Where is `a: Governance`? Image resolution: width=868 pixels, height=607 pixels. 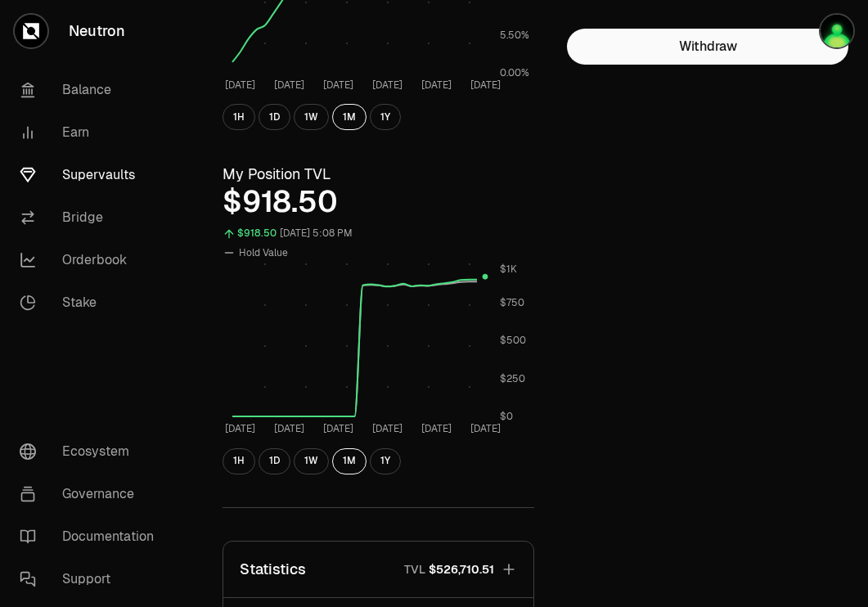 a: Governance is located at coordinates (92, 494).